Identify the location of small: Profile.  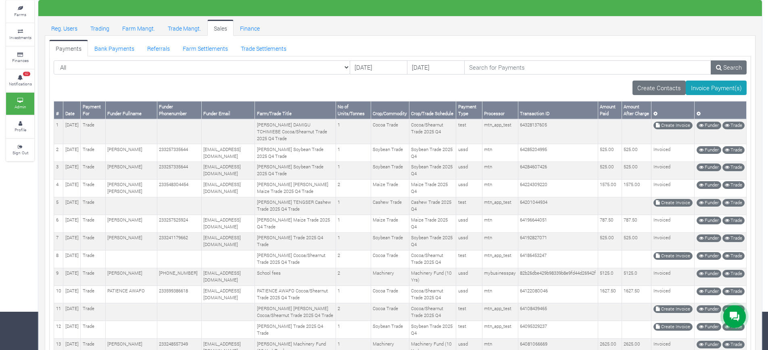
(20, 130).